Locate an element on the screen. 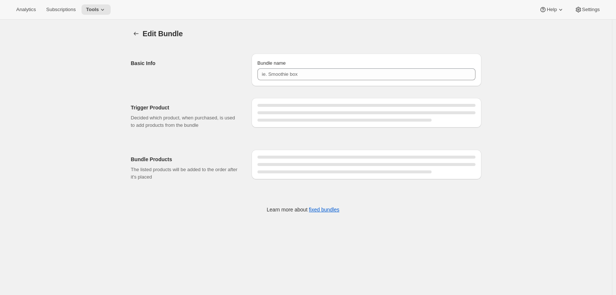 The height and width of the screenshot is (295, 616). h2: Basic Info is located at coordinates (185, 63).